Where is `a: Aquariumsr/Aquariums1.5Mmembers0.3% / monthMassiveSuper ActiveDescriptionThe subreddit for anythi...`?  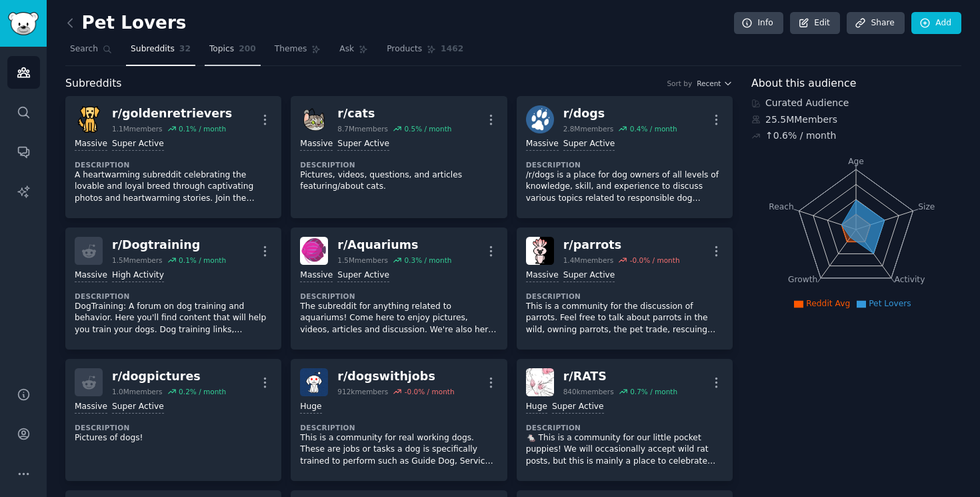 a: Aquariumsr/Aquariums1.5Mmembers0.3% / monthMassiveSuper ActiveDescriptionThe subreddit for anythi... is located at coordinates (398, 288).